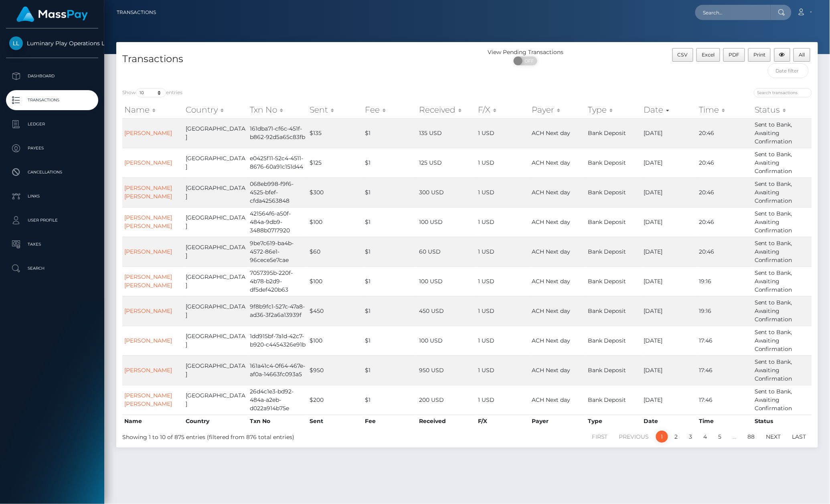 The width and height of the screenshot is (830, 504). Describe the element at coordinates (335, 252) in the screenshot. I see `td: $60` at that location.